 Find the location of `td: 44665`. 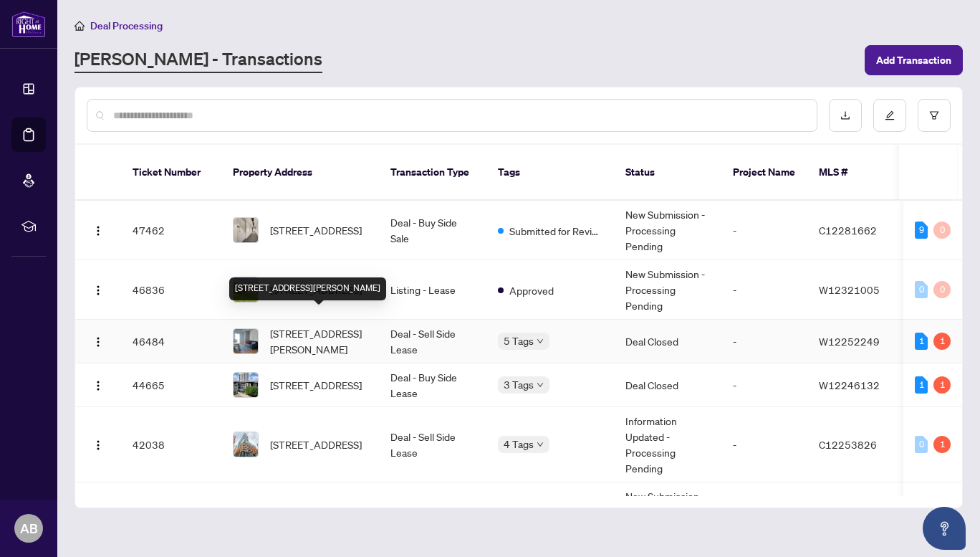

td: 44665 is located at coordinates (172, 385).